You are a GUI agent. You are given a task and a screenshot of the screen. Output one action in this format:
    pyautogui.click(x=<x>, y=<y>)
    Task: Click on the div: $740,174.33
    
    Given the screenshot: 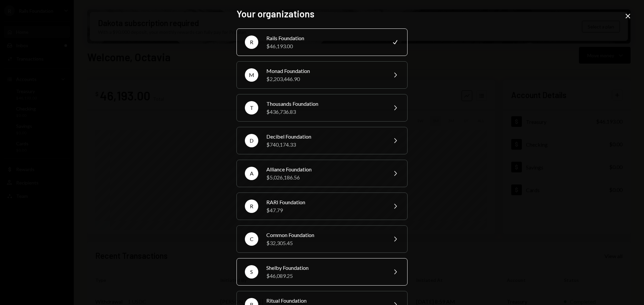 What is the action you would take?
    pyautogui.click(x=325, y=145)
    